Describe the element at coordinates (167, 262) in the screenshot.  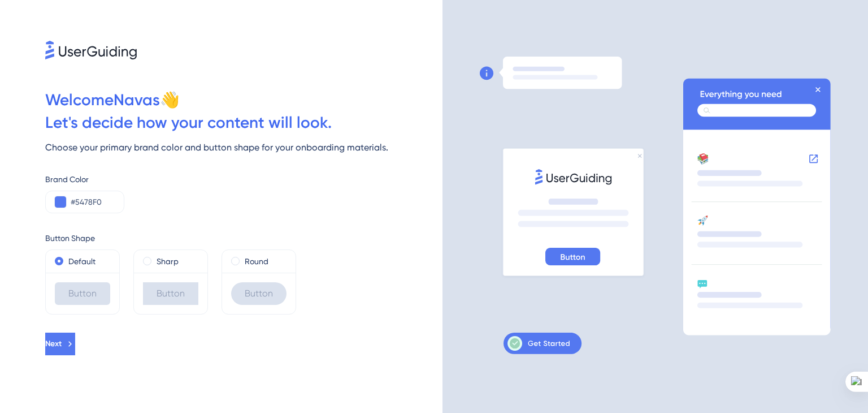
I see `label: Sharp` at that location.